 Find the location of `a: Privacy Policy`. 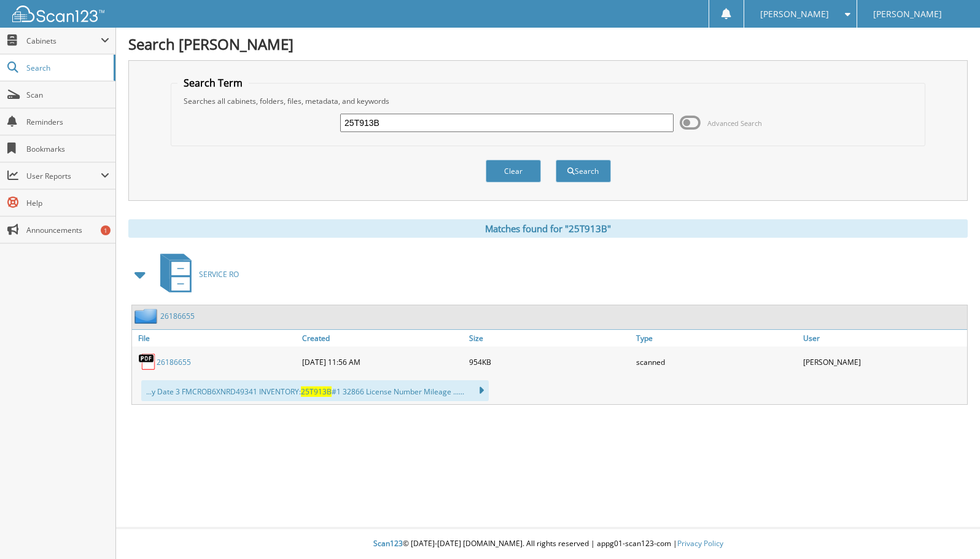

a: Privacy Policy is located at coordinates (700, 543).